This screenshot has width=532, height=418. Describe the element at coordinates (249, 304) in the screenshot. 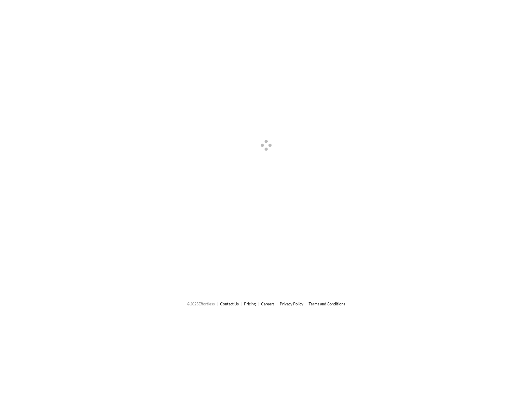

I see `a: Pricing` at that location.